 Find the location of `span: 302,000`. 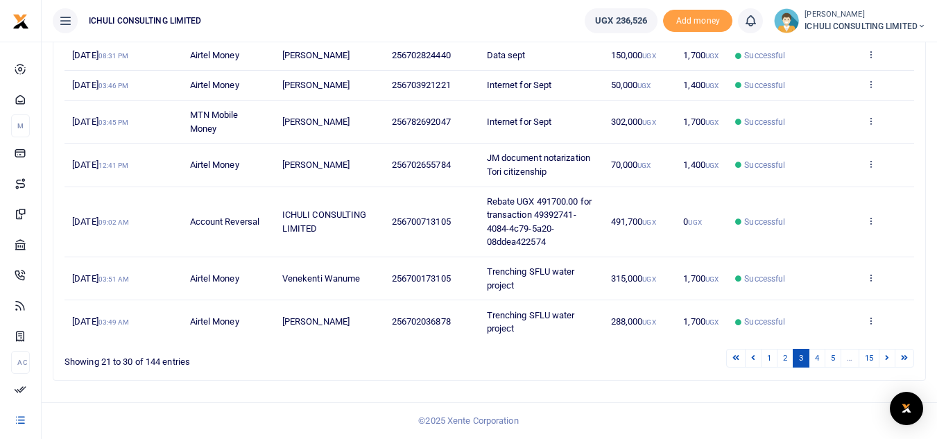

span: 302,000 is located at coordinates (633, 121).